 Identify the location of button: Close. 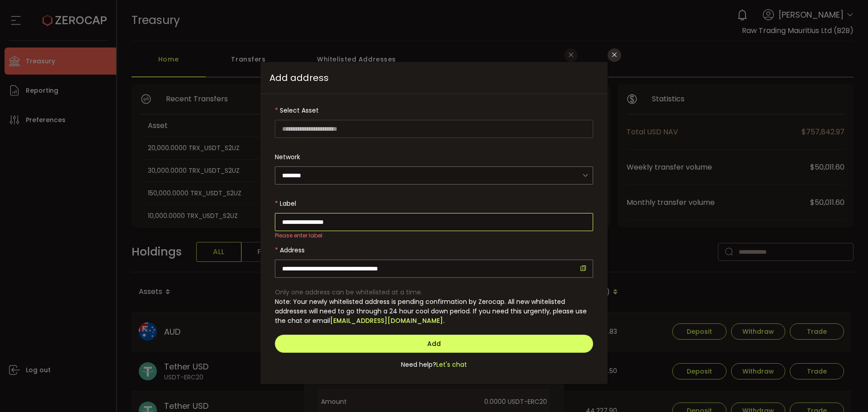
(615, 55).